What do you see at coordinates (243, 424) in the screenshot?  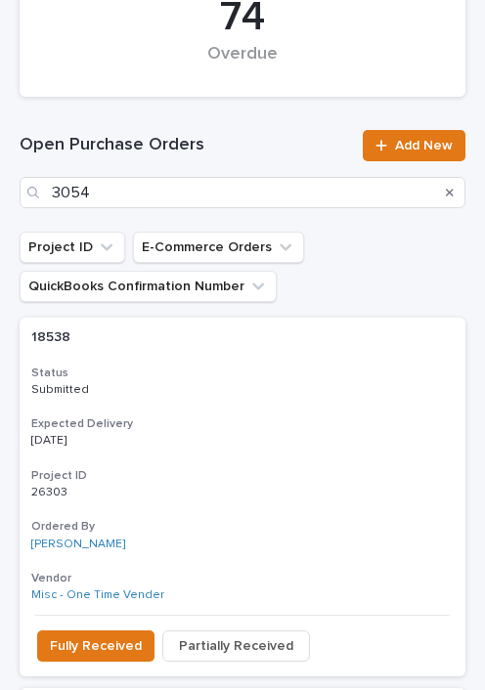 I see `h3: Expected Delivery` at bounding box center [243, 424].